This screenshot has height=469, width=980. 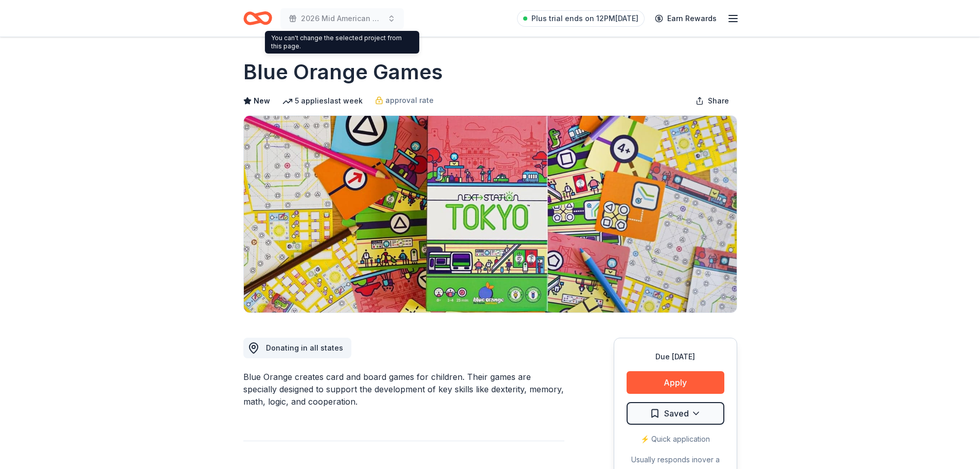 What do you see at coordinates (342, 19) in the screenshot?
I see `span: 2026 Mid American Camping Conference` at bounding box center [342, 19].